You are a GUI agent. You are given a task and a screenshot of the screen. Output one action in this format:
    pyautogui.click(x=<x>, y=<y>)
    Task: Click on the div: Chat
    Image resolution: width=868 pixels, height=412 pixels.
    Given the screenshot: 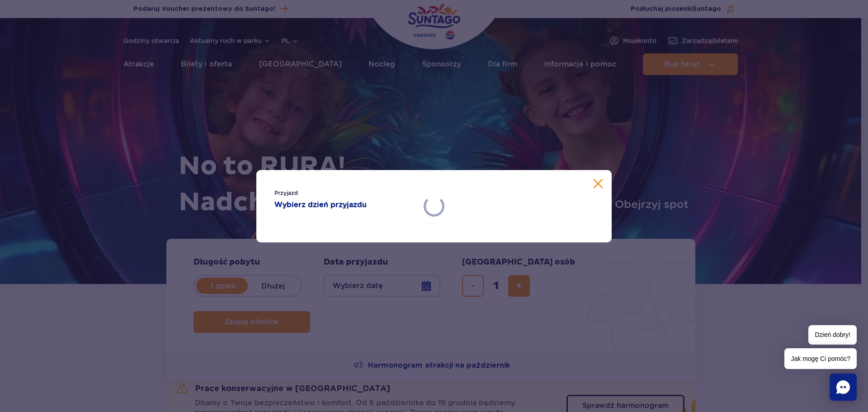 What is the action you would take?
    pyautogui.click(x=843, y=387)
    